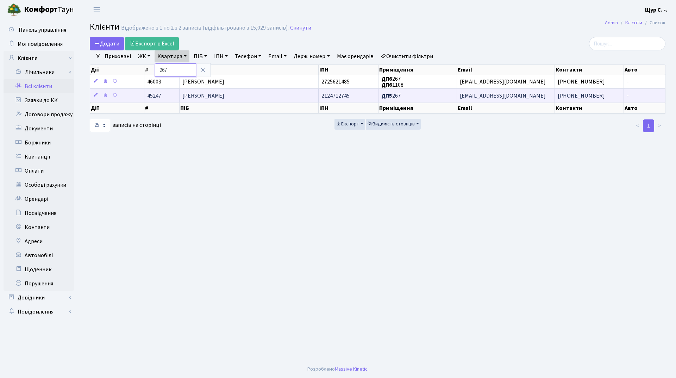 This screenshot has width=676, height=378. I want to click on a: Повідомлення, so click(39, 312).